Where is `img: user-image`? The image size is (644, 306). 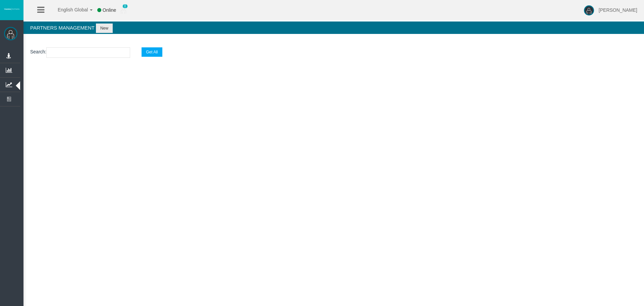
img: user-image is located at coordinates (589, 10).